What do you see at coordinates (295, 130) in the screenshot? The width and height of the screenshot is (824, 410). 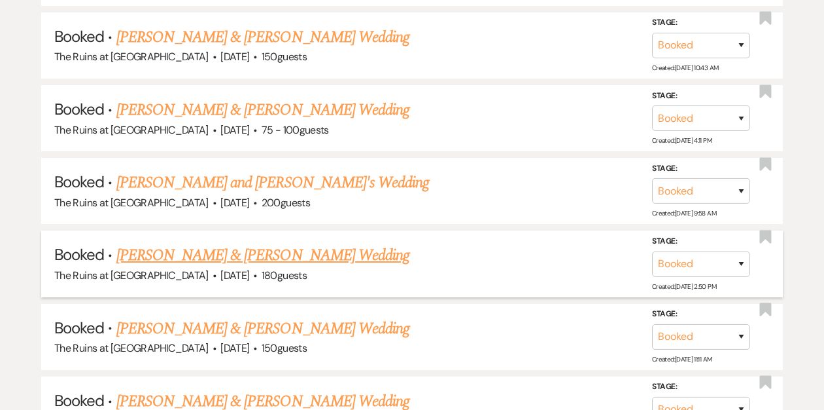 I see `span: 75 - 100 guests` at bounding box center [295, 130].